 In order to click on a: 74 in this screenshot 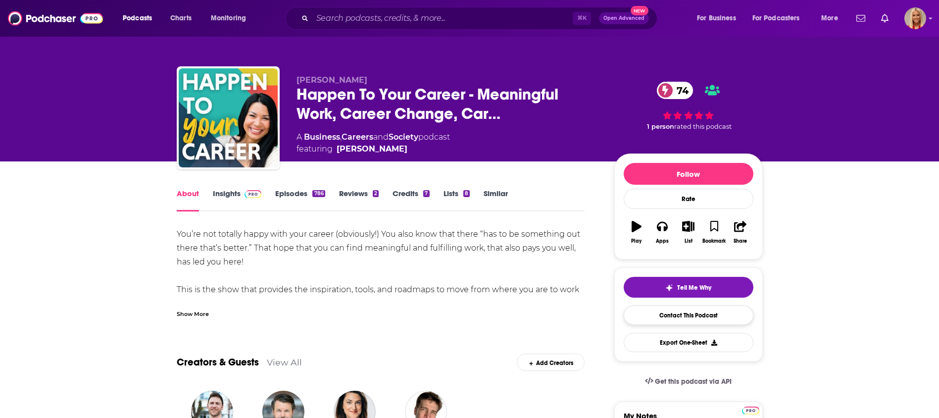, I will do `click(675, 90)`.